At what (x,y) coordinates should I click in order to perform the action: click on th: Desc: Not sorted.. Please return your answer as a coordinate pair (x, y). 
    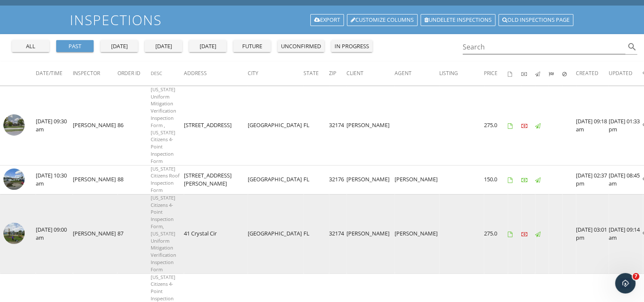
    Looking at the image, I should click on (168, 73).